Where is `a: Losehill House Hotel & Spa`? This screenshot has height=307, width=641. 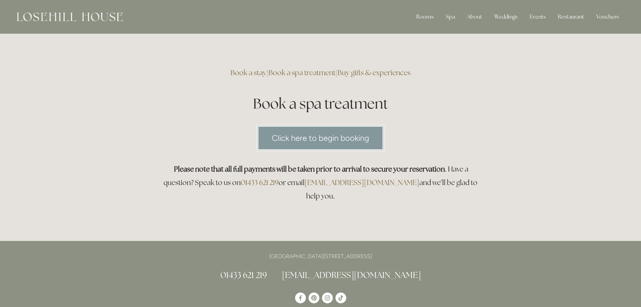 a: Losehill House Hotel & Spa is located at coordinates (300, 297).